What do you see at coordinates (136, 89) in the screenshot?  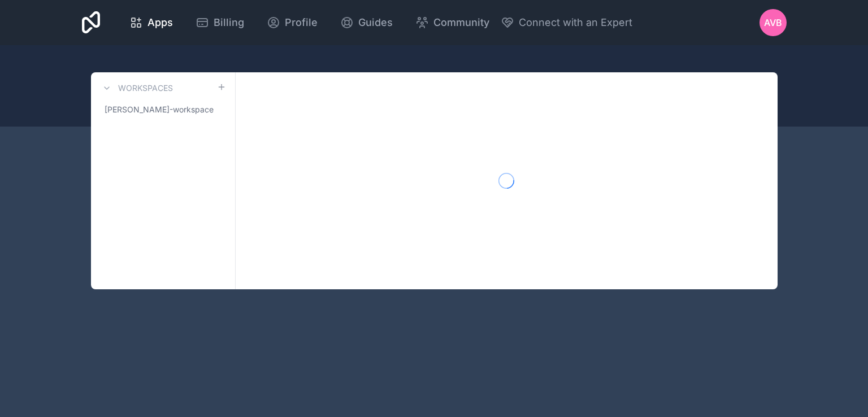 I see `a: Workspaces` at bounding box center [136, 89].